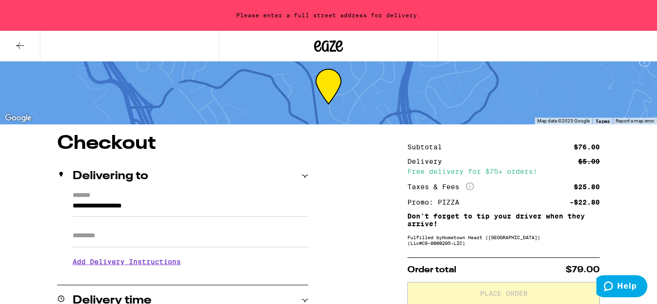 The image size is (657, 304). I want to click on div: Taxes & Fees, so click(441, 187).